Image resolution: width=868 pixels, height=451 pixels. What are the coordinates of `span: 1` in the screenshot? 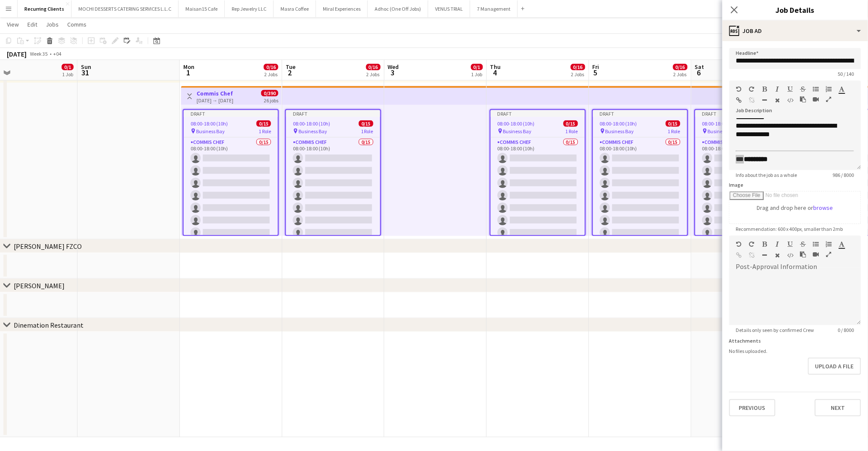 It's located at (188, 72).